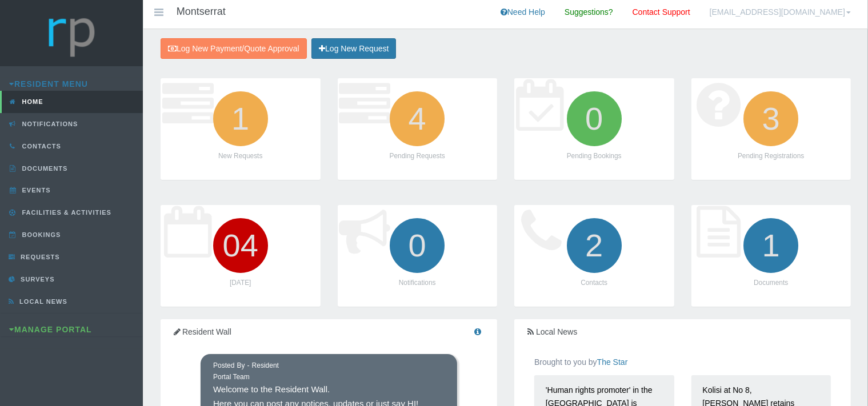 The image size is (868, 406). Describe the element at coordinates (39, 257) in the screenshot. I see `span: Requests` at that location.